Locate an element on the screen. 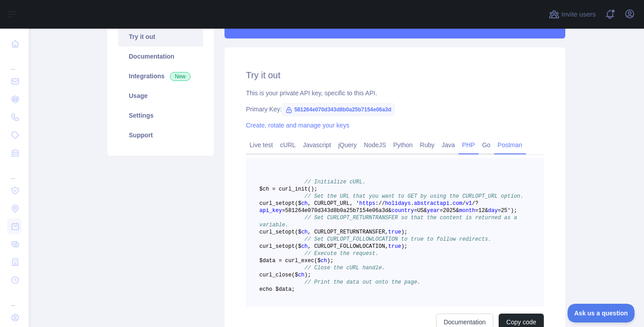 The width and height of the screenshot is (644, 327). a: Try it out is located at coordinates (161, 37).